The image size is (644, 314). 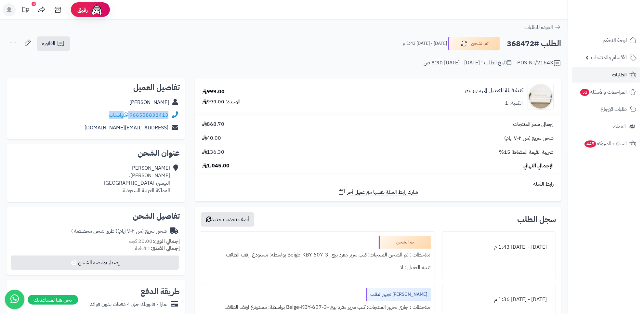 What do you see at coordinates (539, 27) in the screenshot?
I see `span: العودة للطلبات` at bounding box center [539, 27].